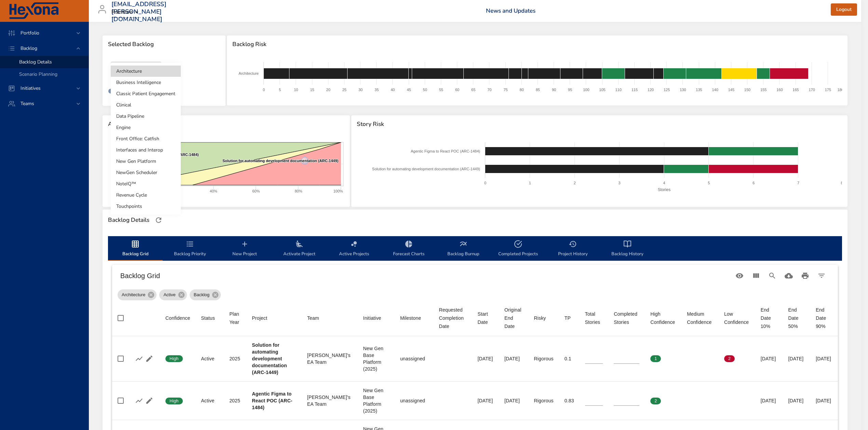  Describe the element at coordinates (145, 161) in the screenshot. I see `li: New Gen Platform` at that location.